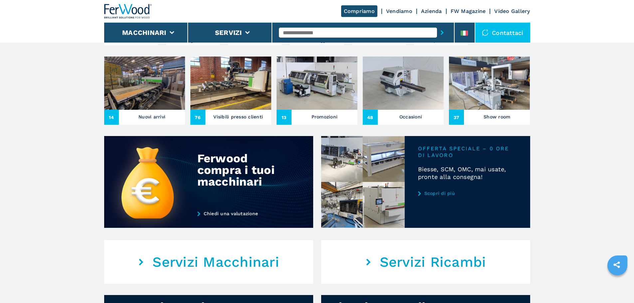  Describe the element at coordinates (425, 262) in the screenshot. I see `a: Servizi Ricambi` at that location.